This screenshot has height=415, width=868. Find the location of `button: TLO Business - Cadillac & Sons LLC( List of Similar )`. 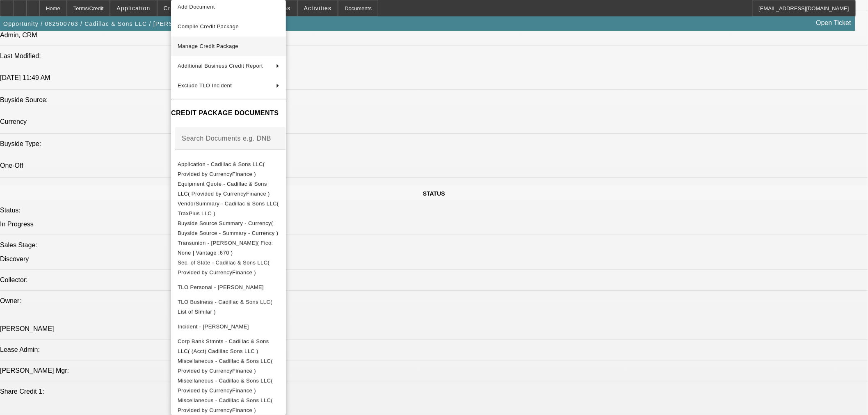

button: TLO Business - Cadillac & Sons LLC( List of Similar ) is located at coordinates (228, 307).